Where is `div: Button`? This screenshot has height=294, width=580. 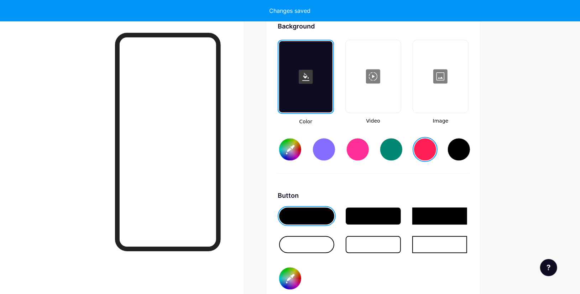 div: Button is located at coordinates (373, 195).